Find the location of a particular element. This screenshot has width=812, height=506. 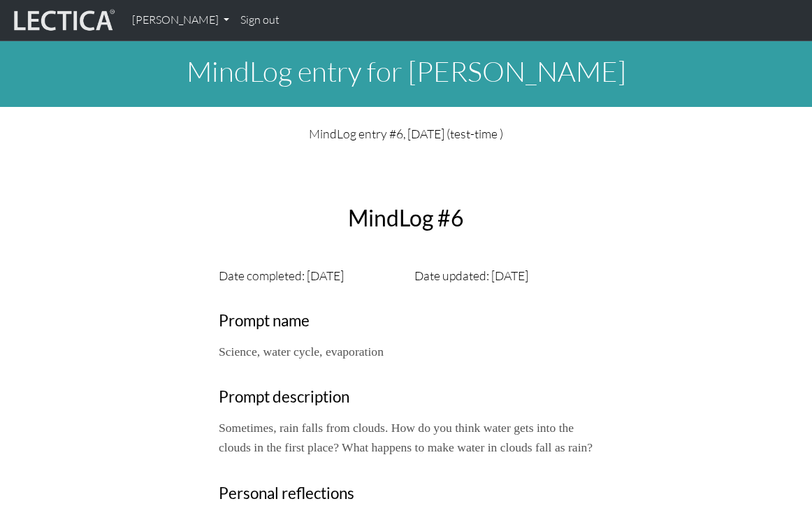

img: lecticalive is located at coordinates (63, 20).